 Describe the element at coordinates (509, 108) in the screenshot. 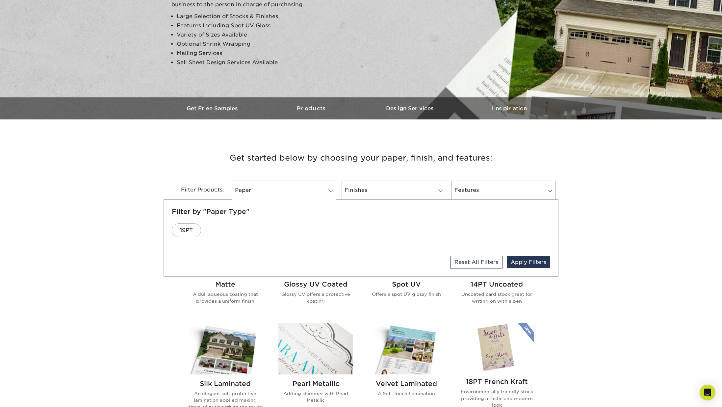

I see `h3: Inspiration` at that location.